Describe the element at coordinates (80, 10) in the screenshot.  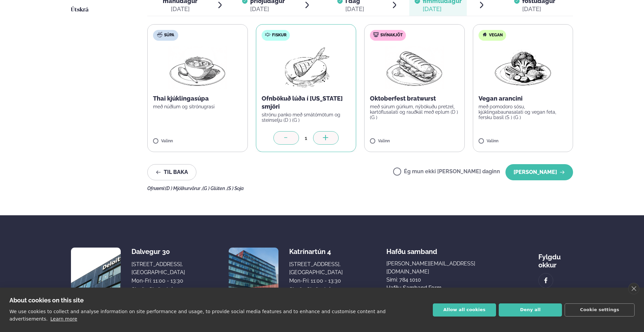
I see `a: Útskrá` at that location.